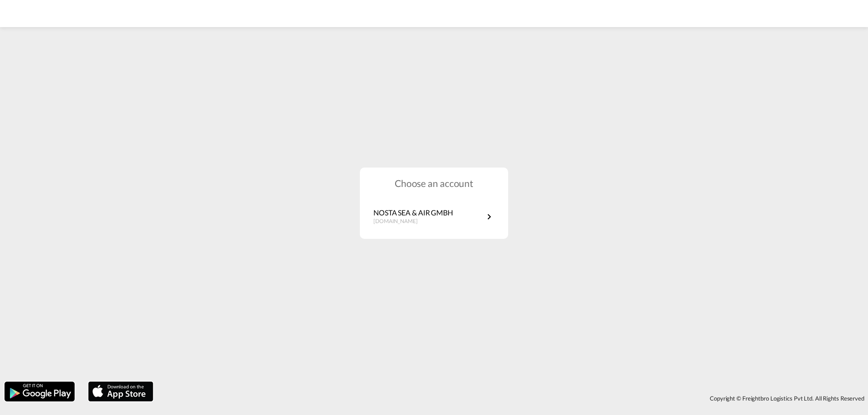 Image resolution: width=868 pixels, height=415 pixels. I want to click on img: apple.png, so click(121, 392).